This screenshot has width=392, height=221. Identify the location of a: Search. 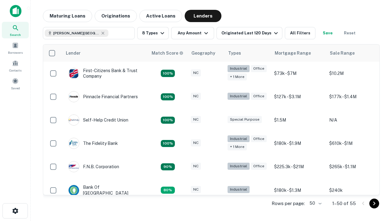
(15, 30).